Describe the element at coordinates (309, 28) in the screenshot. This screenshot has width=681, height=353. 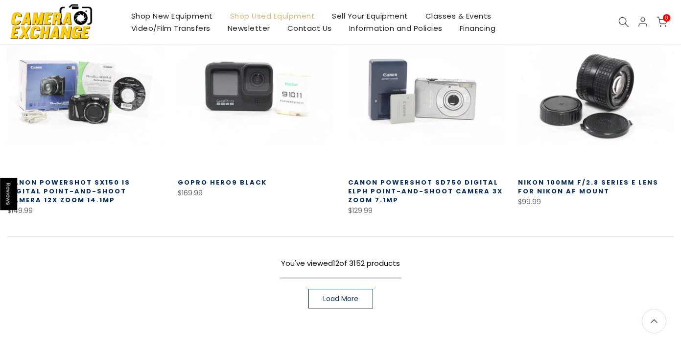
I see `a: Contact Us` at that location.